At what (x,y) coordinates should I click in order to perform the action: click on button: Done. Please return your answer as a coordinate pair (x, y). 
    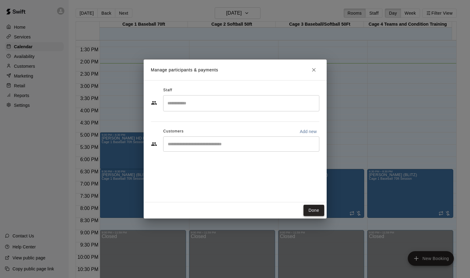
    Looking at the image, I should click on (314, 210).